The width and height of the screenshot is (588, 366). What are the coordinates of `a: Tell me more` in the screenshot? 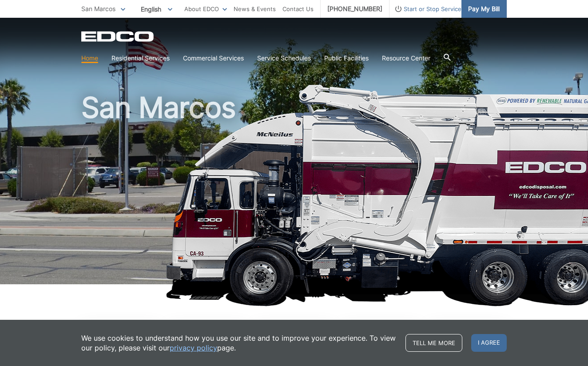 It's located at (434, 343).